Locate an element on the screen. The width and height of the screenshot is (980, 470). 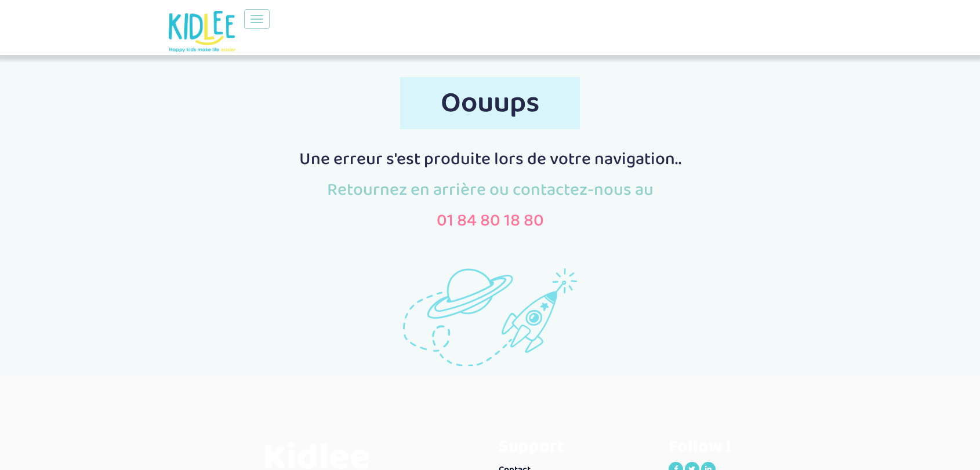
p: Retournez en arrière ou contactez-nous au is located at coordinates (490, 190).